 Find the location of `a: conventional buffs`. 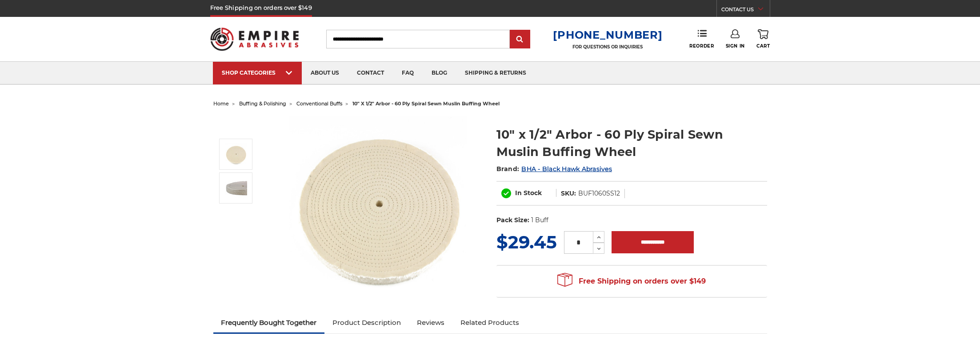

a: conventional buffs is located at coordinates (319, 104).